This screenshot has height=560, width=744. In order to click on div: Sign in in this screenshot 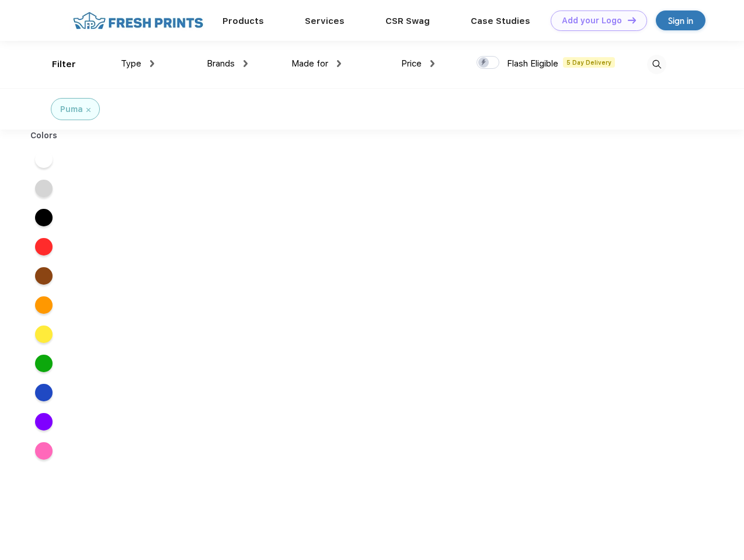, I will do `click(681, 20)`.